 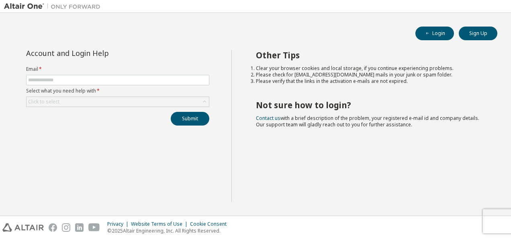 I want to click on div: Account and Login Help, so click(x=99, y=53).